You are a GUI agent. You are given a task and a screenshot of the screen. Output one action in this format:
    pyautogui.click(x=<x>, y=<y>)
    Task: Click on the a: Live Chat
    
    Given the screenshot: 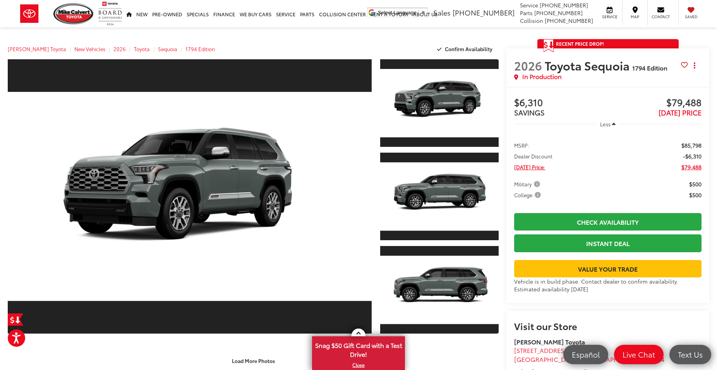 What is the action you would take?
    pyautogui.click(x=639, y=354)
    